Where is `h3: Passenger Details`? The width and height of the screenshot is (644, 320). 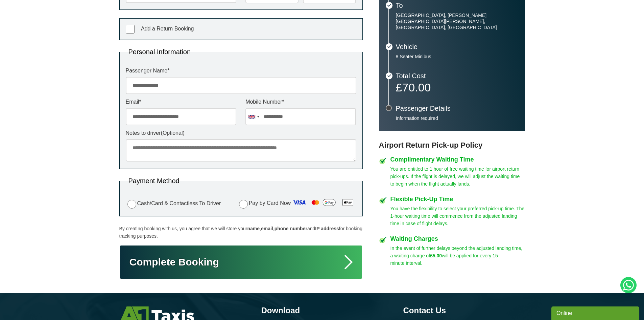 h3: Passenger Details is located at coordinates (457, 108).